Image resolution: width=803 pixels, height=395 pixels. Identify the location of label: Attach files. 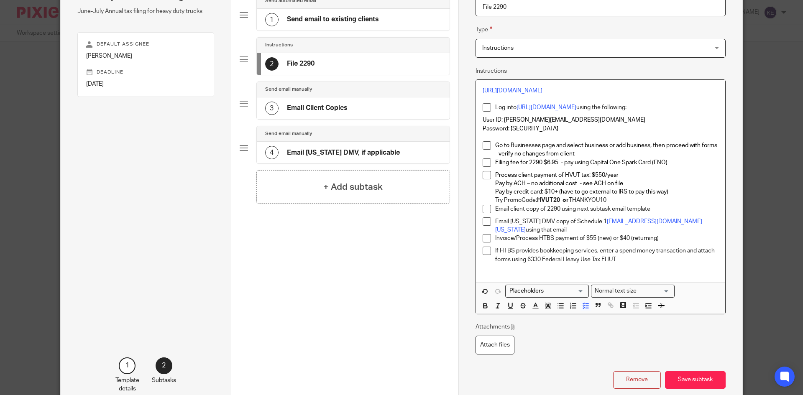
(495, 345).